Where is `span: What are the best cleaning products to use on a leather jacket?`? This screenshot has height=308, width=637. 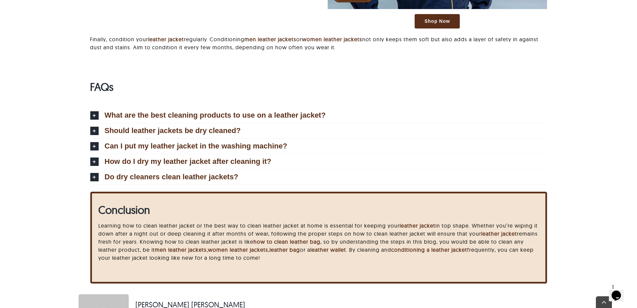 span: What are the best cleaning products to use on a leather jacket? is located at coordinates (215, 115).